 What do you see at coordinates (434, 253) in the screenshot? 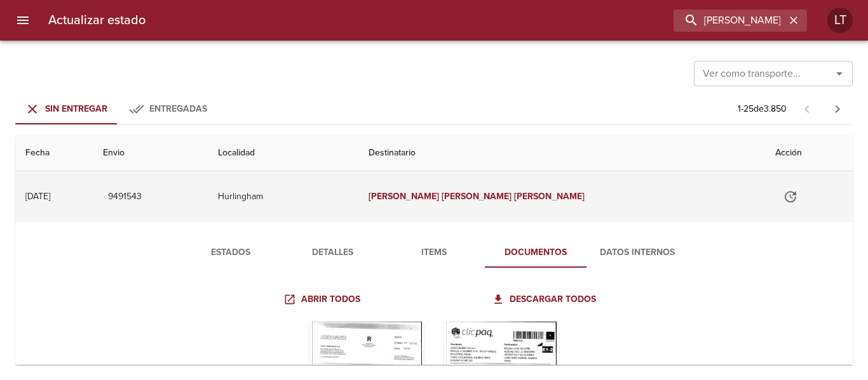
I see `span: Items` at bounding box center [434, 253].